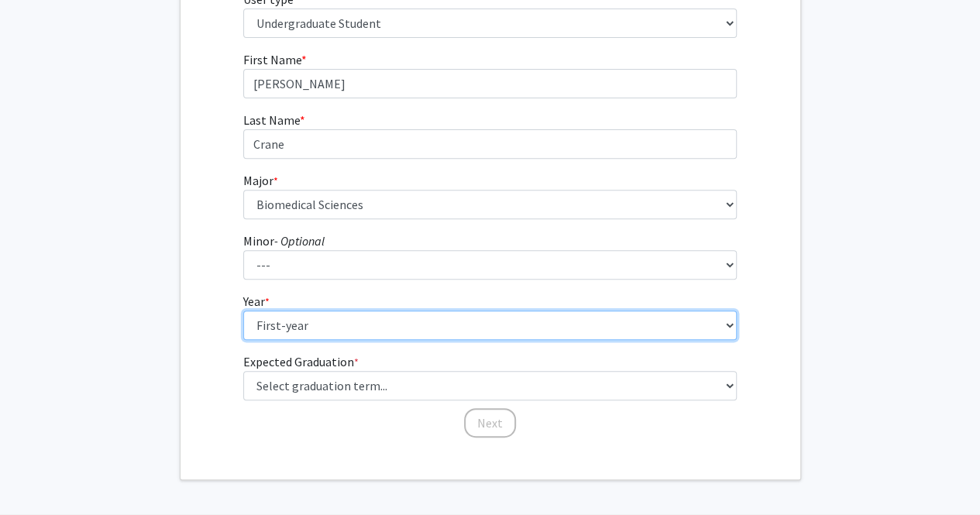 This screenshot has width=980, height=515. Describe the element at coordinates (272, 59) in the screenshot. I see `span: First Name` at that location.